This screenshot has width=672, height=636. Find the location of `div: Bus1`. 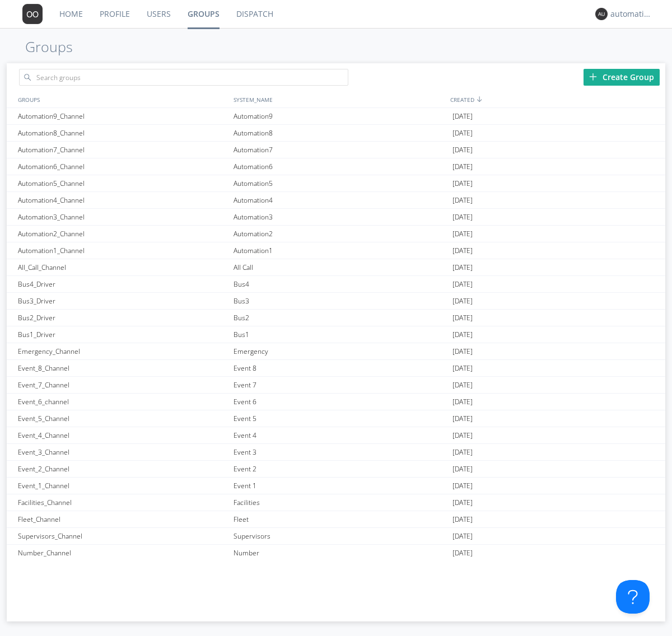

div: Bus1 is located at coordinates (339, 334).